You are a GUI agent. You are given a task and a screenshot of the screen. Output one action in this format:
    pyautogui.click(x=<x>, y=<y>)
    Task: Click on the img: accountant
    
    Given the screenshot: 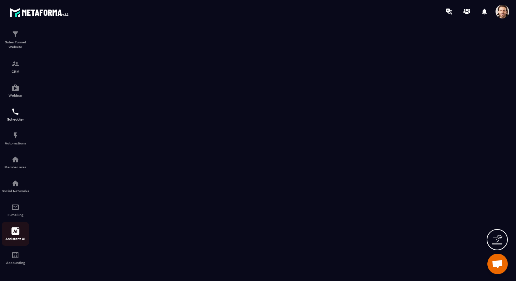 What is the action you would take?
    pyautogui.click(x=15, y=255)
    